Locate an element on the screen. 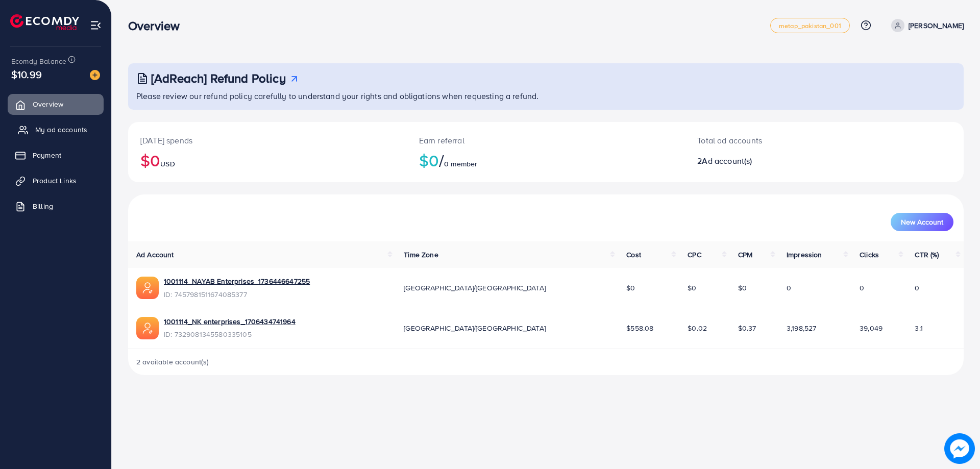 The image size is (980, 469). span: 0 member is located at coordinates (460, 164).